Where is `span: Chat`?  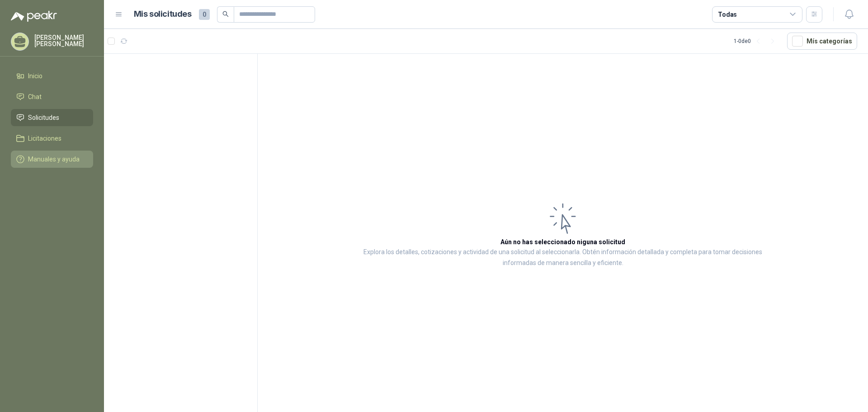
span: Chat is located at coordinates (35, 97).